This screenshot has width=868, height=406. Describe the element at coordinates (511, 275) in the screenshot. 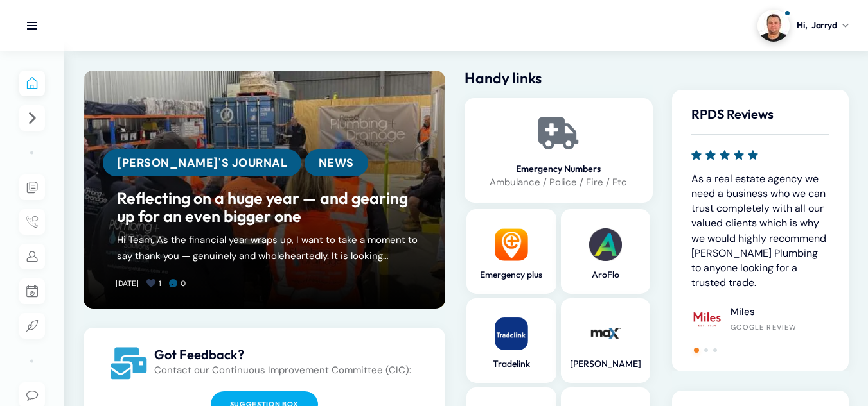

I see `a: Emergency plus` at that location.